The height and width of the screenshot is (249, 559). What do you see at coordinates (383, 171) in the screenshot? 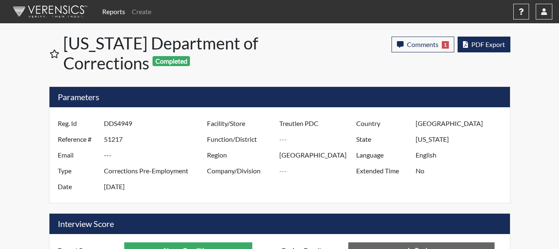
I see `label: Extended Time` at bounding box center [383, 171].